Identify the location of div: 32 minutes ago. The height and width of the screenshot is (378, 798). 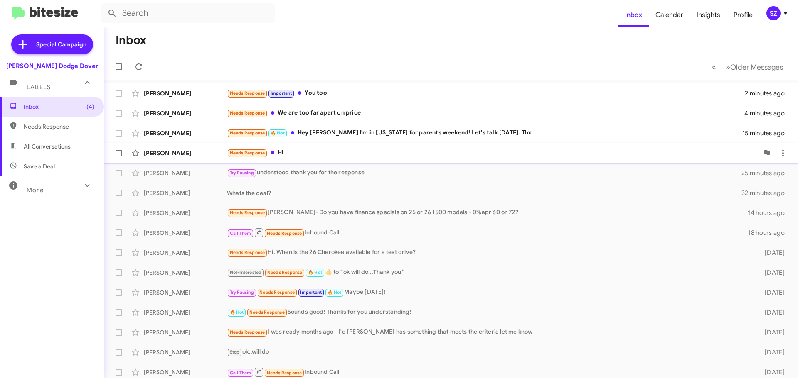
(766, 193).